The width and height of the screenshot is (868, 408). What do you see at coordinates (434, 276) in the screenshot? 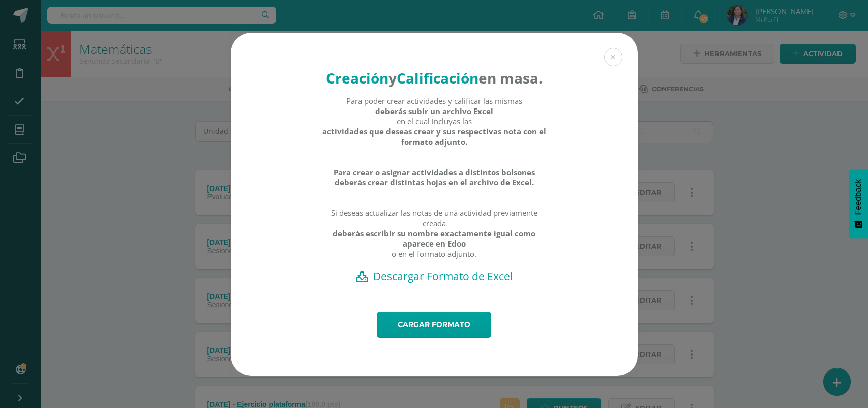
I see `a: Descargar Formato de Excel` at bounding box center [434, 276].